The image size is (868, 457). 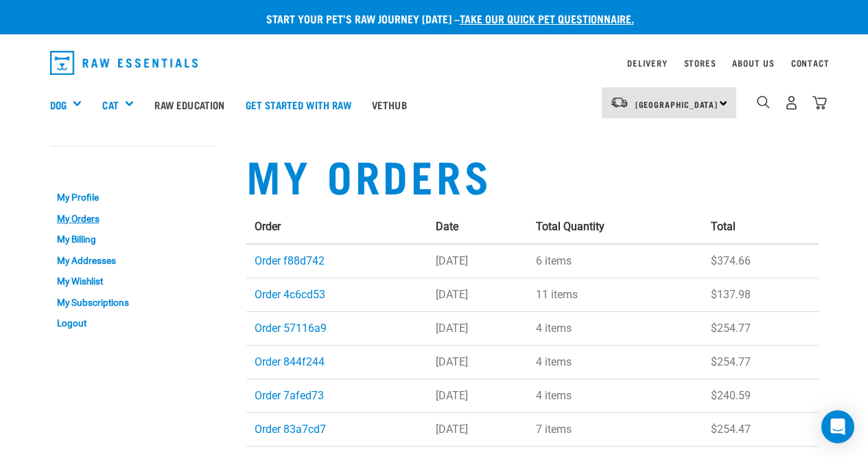 What do you see at coordinates (761, 227) in the screenshot?
I see `th: Total` at bounding box center [761, 227].